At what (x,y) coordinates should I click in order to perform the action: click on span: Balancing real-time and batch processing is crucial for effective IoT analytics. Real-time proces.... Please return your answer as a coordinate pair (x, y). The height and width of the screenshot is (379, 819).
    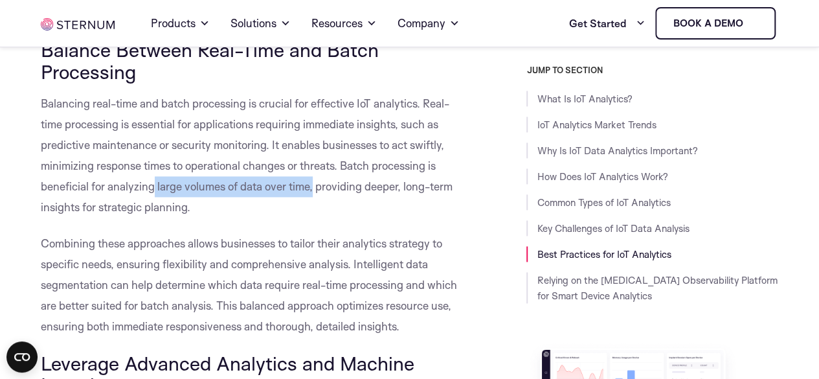
    Looking at the image, I should click on (247, 155).